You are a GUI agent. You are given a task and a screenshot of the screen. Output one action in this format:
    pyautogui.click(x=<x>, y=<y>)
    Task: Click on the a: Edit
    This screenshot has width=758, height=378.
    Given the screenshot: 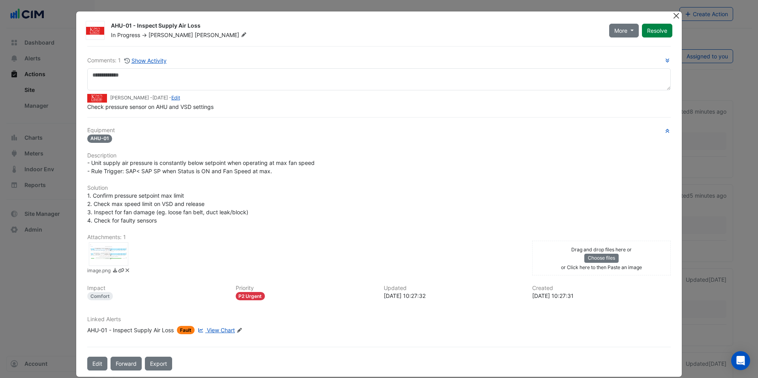 What is the action you would take?
    pyautogui.click(x=176, y=98)
    